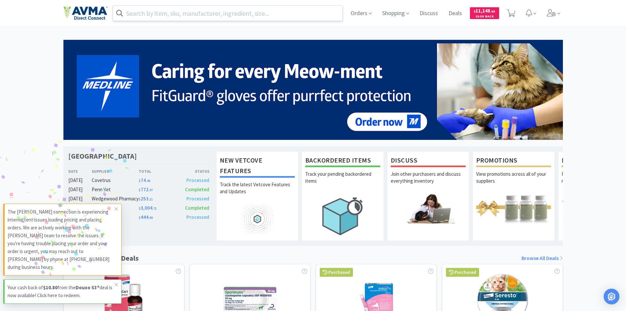 Image resolution: width=626 pixels, height=311 pixels. What do you see at coordinates (50, 287) in the screenshot?
I see `strong: $10.80` at bounding box center [50, 287].